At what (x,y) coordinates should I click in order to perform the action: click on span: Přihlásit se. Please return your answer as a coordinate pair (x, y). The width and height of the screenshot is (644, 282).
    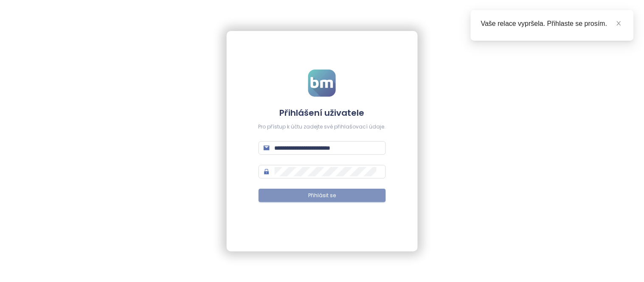
    Looking at the image, I should click on (322, 195).